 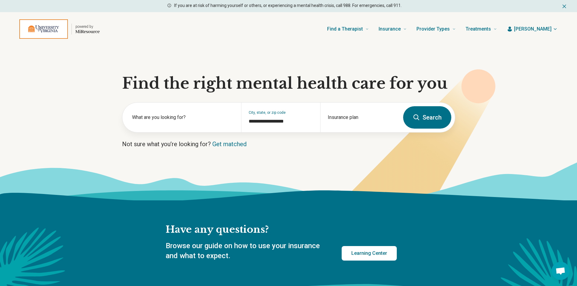 I want to click on h1: Find the right mental health care for you, so click(x=289, y=84).